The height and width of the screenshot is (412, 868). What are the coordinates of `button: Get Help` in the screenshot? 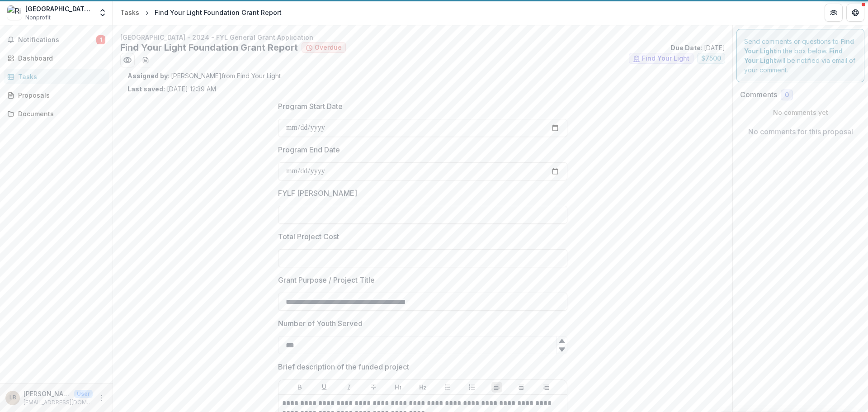 It's located at (856, 12).